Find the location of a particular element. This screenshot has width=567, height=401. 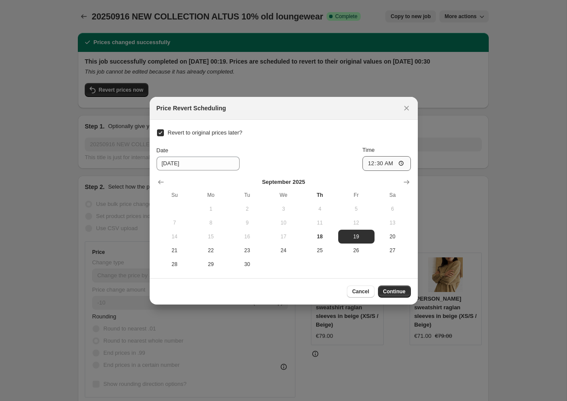

span: Fr is located at coordinates (356, 195).